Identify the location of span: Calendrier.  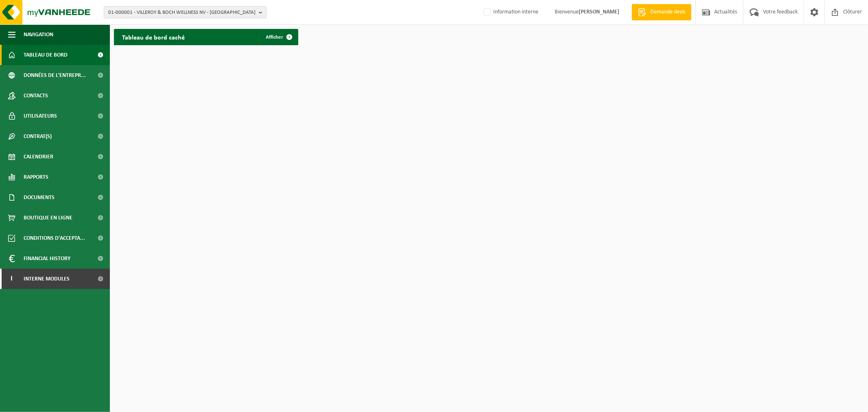
(39, 157).